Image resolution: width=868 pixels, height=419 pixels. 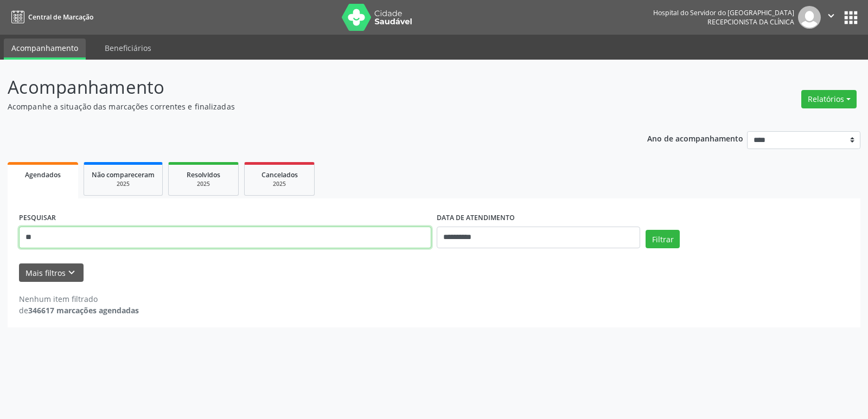 What do you see at coordinates (79, 299) in the screenshot?
I see `div: Nenhum item filtrado` at bounding box center [79, 299].